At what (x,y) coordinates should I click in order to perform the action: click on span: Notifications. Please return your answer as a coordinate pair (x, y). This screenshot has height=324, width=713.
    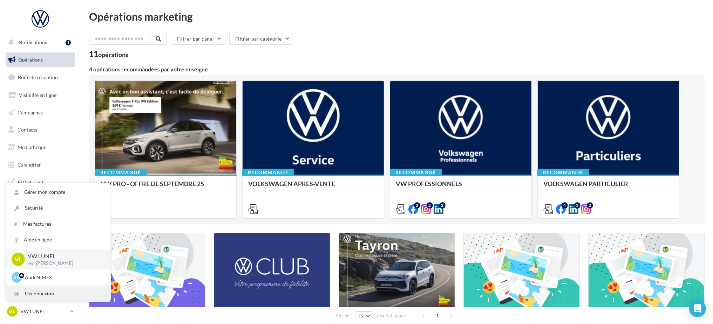
    Looking at the image, I should click on (33, 42).